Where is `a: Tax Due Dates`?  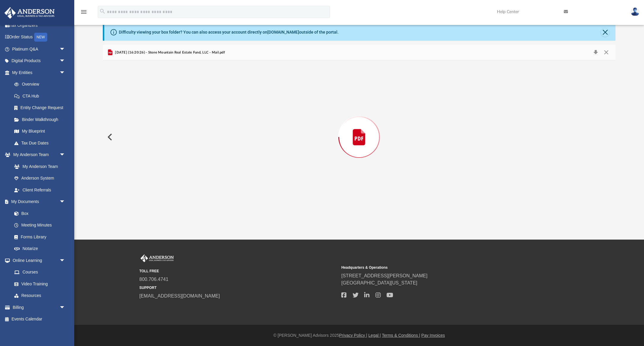
a: Tax Due Dates is located at coordinates (41, 143).